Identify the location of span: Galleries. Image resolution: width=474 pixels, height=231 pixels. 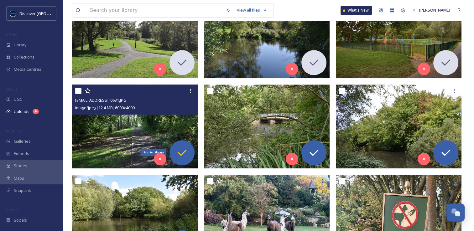
(22, 141).